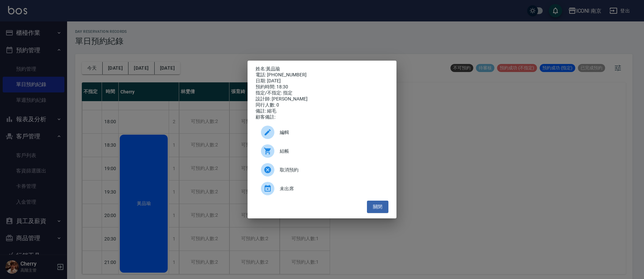 This screenshot has height=279, width=644. What do you see at coordinates (322, 132) in the screenshot?
I see `div: 編輯` at bounding box center [322, 132].